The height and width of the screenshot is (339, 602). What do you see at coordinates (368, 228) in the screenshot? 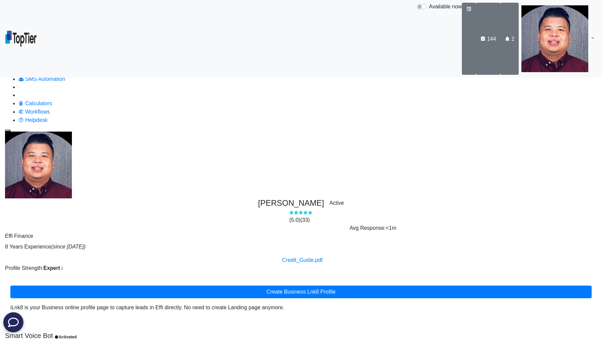
I see `span: Avg Response:` at bounding box center [368, 228].